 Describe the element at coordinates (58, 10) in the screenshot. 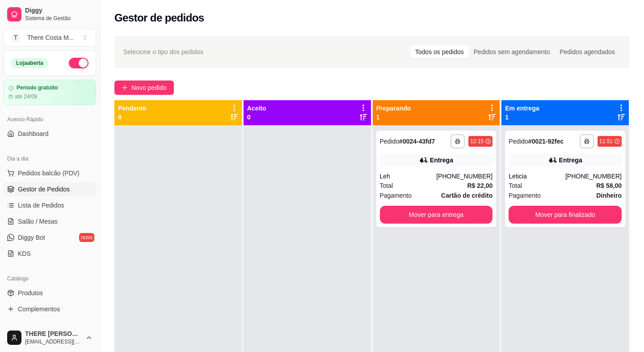

I see `span: Diggy` at that location.